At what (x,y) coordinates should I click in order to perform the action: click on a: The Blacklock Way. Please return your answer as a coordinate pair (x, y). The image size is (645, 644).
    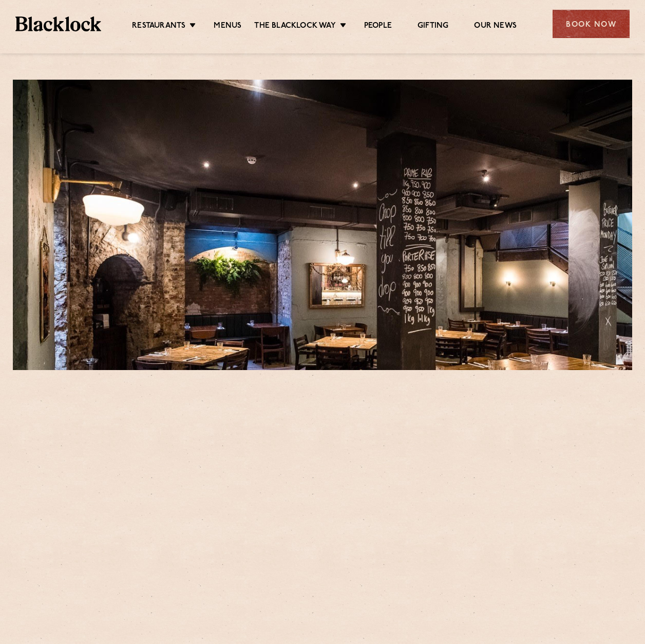
    Looking at the image, I should click on (295, 27).